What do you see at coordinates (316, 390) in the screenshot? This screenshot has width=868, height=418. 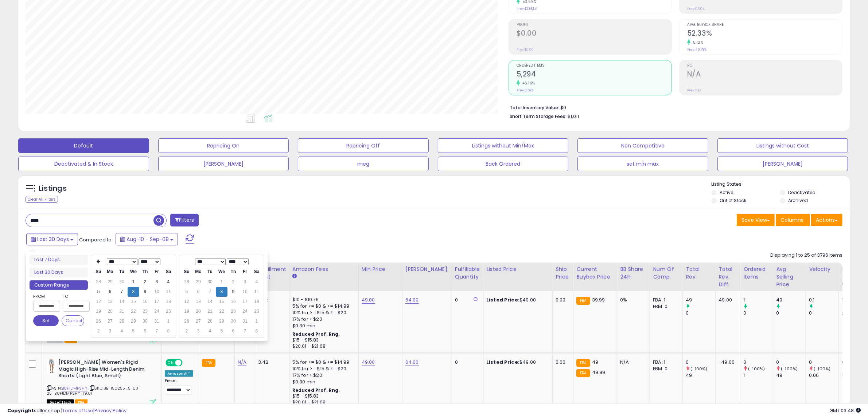 I see `b: Reduced Prof. Rng.` at bounding box center [316, 390].